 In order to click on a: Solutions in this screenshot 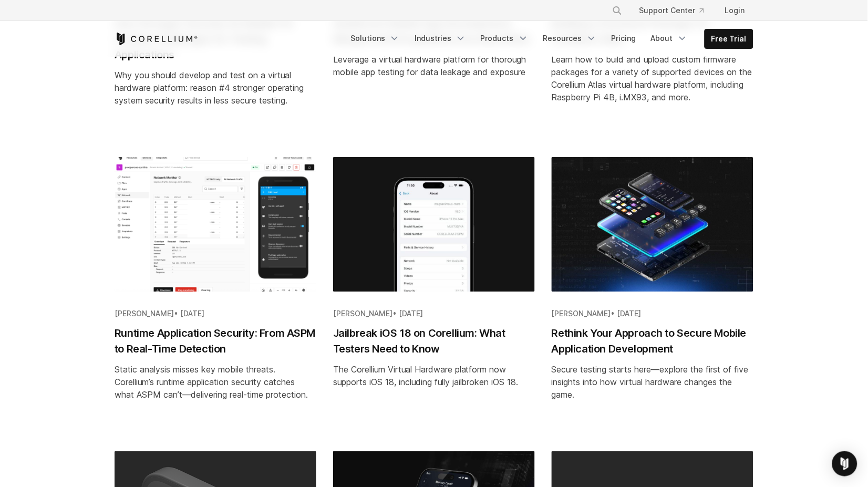, I will do `click(375, 38)`.